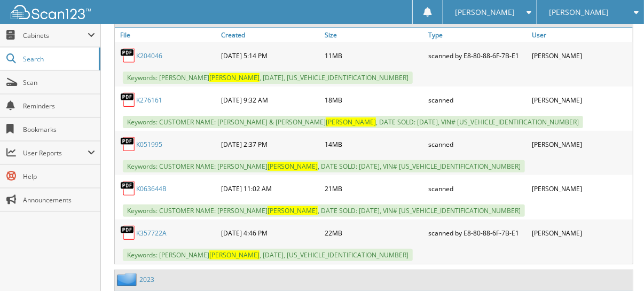  What do you see at coordinates (58, 58) in the screenshot?
I see `span: Search` at bounding box center [58, 58].